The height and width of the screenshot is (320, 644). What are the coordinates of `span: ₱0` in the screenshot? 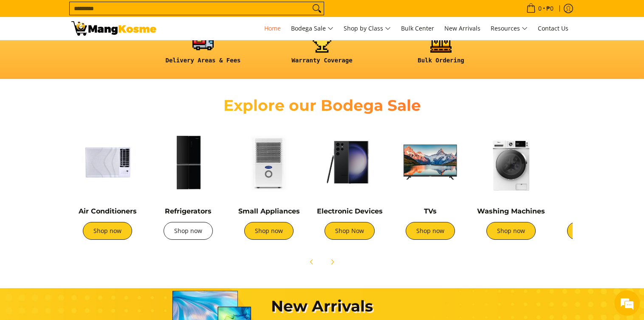 It's located at (549, 9).